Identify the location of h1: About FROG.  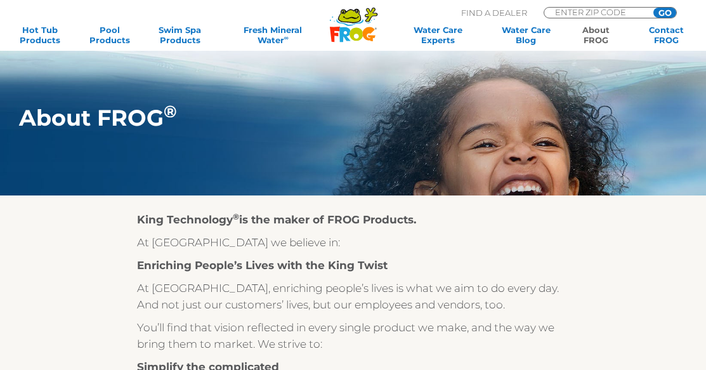
(327, 118).